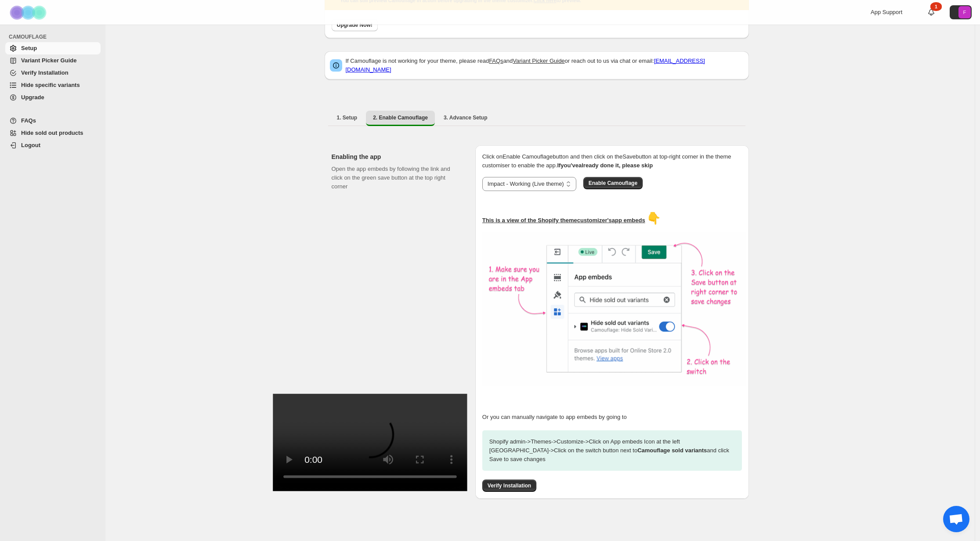 The height and width of the screenshot is (541, 980). Describe the element at coordinates (957, 519) in the screenshot. I see `div: Open chat` at that location.